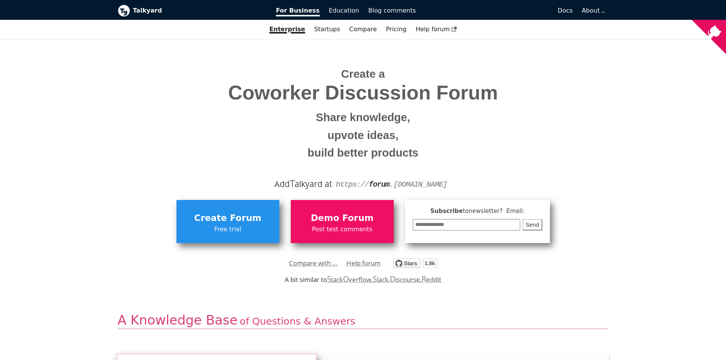 The height and width of the screenshot is (360, 726). What do you see at coordinates (392, 10) in the screenshot?
I see `span: Blog comments` at bounding box center [392, 10].